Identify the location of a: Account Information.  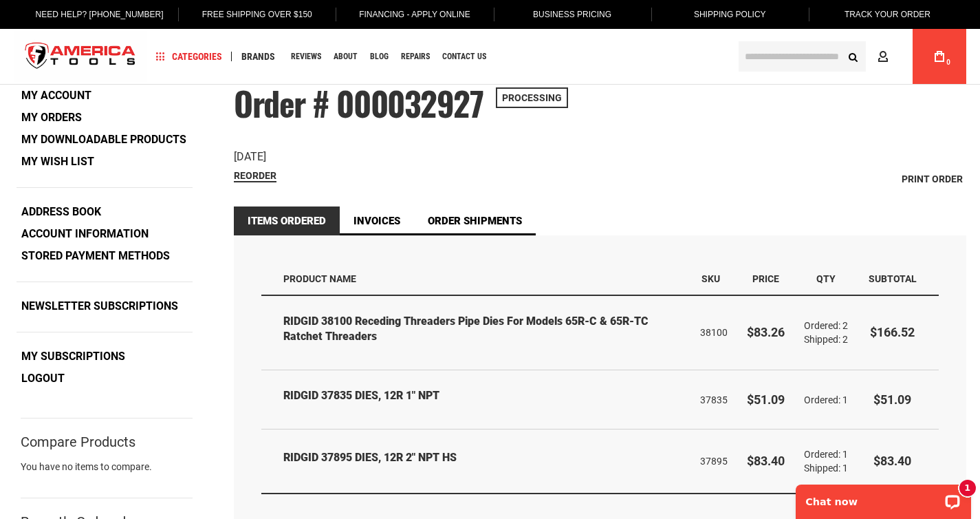
(84, 234).